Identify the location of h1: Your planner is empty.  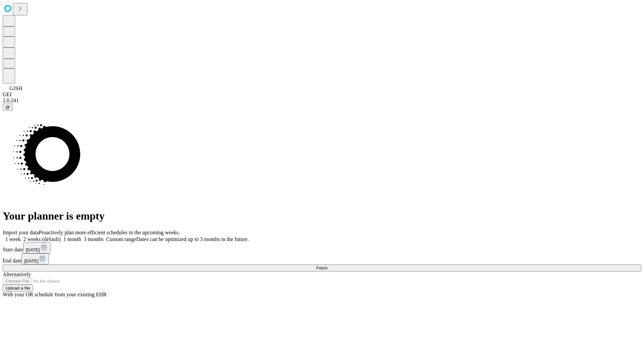
(322, 216).